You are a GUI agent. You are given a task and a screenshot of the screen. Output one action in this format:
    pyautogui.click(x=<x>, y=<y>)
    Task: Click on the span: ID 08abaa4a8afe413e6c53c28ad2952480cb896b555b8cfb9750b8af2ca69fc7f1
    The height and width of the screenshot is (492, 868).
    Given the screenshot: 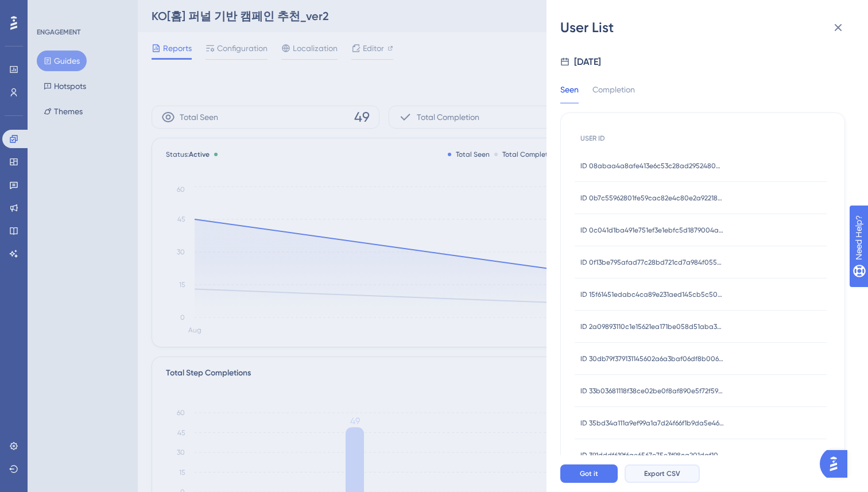 What is the action you would take?
    pyautogui.click(x=652, y=166)
    